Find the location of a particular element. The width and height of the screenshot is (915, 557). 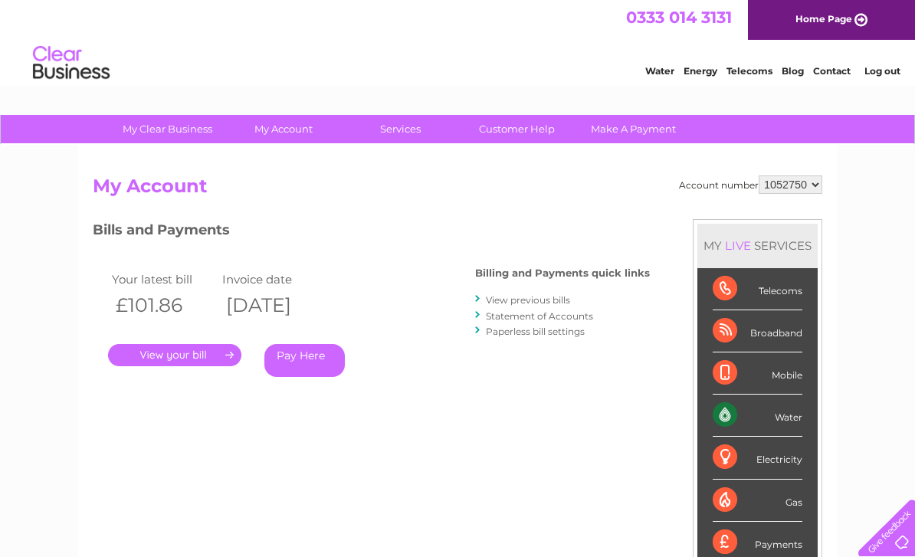

div: Broadband is located at coordinates (758, 331).